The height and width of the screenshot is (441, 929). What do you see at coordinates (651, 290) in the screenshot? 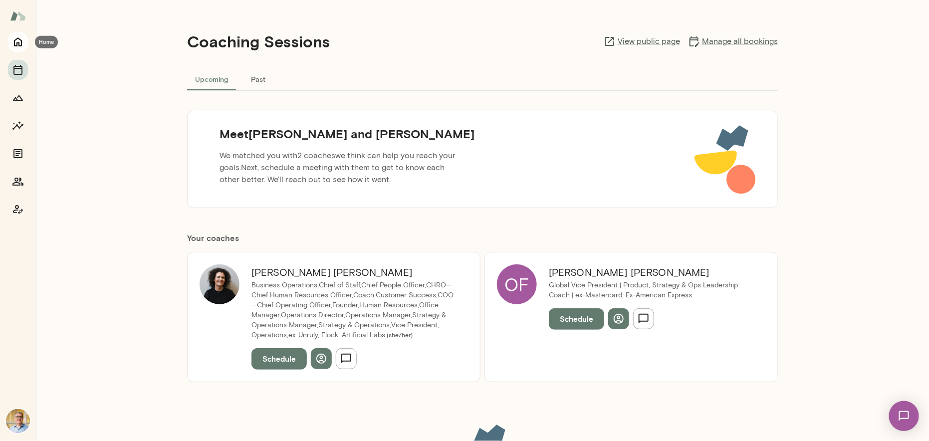
I see `p: Global Vice President | Product, Strategy & Ops Leadership Coach | ex-Mastercard, Ex-American Exp...` at bounding box center [651, 290].